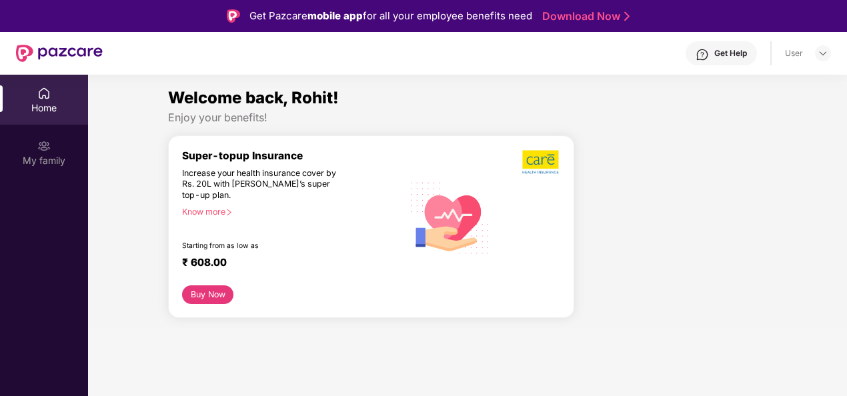 Image resolution: width=847 pixels, height=396 pixels. I want to click on div: Know more, so click(288, 211).